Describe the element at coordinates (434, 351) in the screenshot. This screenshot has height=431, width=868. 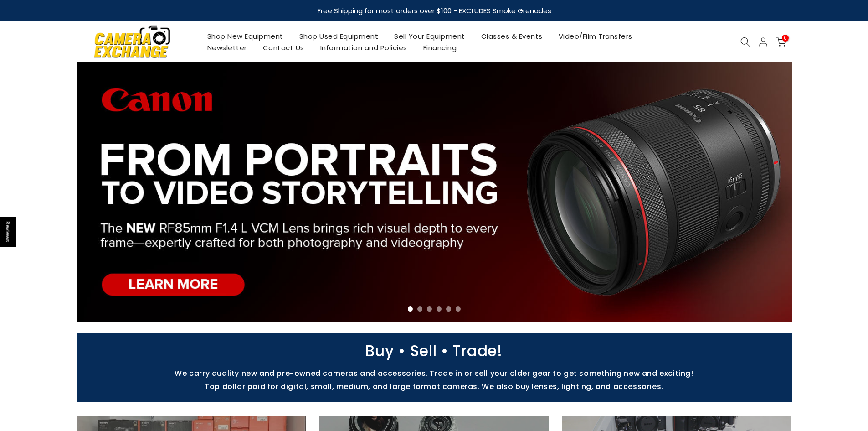
I see `p: Buy • Sell • Trade!` at that location.